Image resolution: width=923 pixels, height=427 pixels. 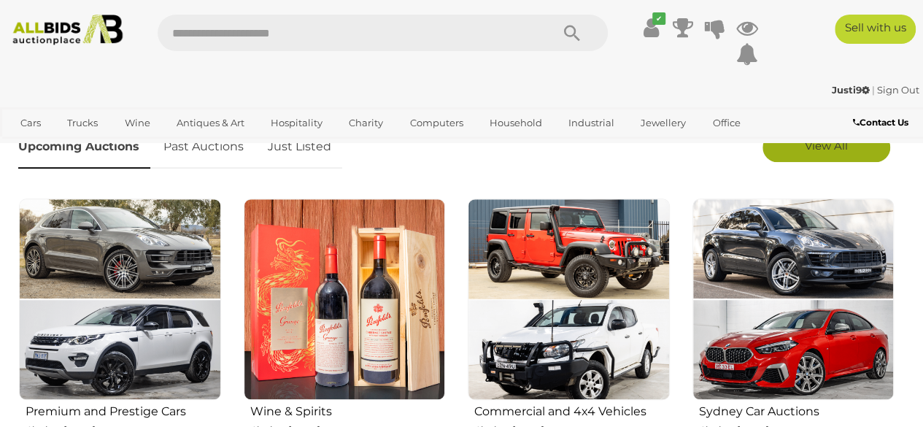 I want to click on h2: Sydney Car Auctions, so click(x=796, y=409).